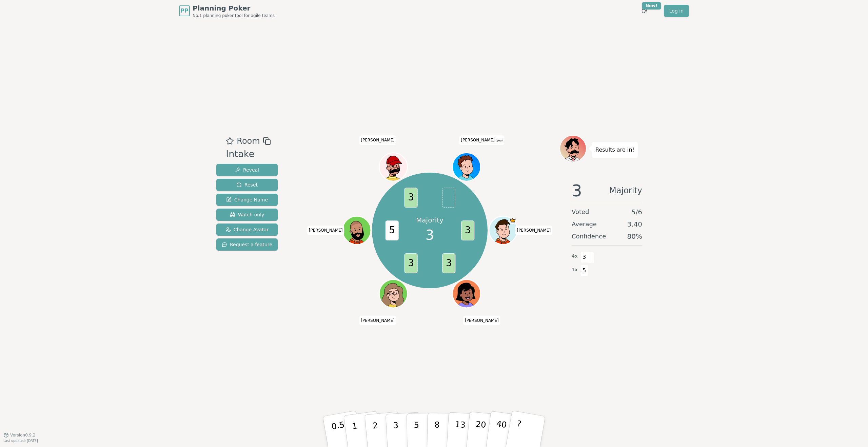 This screenshot has height=447, width=868. What do you see at coordinates (580, 212) in the screenshot?
I see `span: Voted` at bounding box center [580, 212].